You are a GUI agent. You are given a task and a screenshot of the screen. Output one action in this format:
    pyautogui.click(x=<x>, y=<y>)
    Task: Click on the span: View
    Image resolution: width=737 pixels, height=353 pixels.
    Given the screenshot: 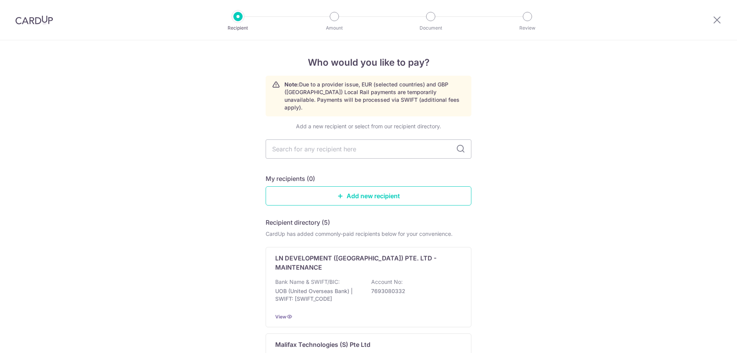 What is the action you would take?
    pyautogui.click(x=281, y=316)
    